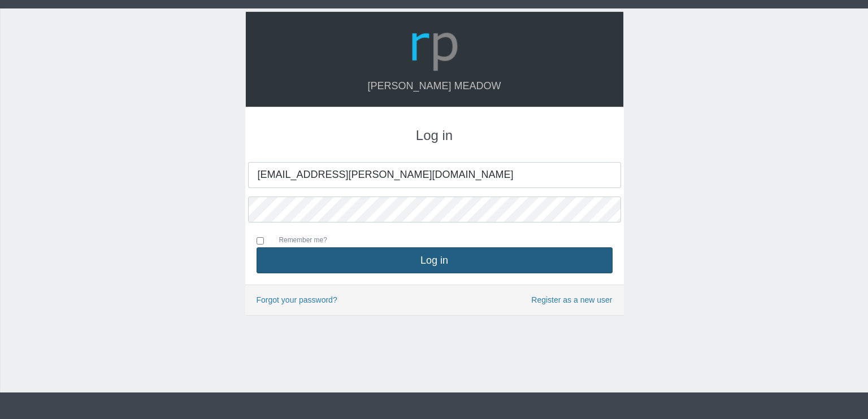 This screenshot has width=868, height=419. Describe the element at coordinates (297, 300) in the screenshot. I see `a: Forgot your password?` at that location.